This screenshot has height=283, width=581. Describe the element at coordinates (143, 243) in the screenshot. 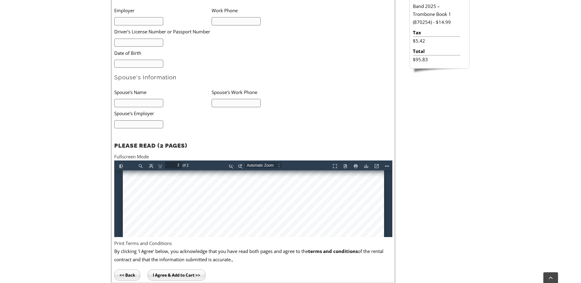

I see `a: Print Terms and Conditions` at that location.